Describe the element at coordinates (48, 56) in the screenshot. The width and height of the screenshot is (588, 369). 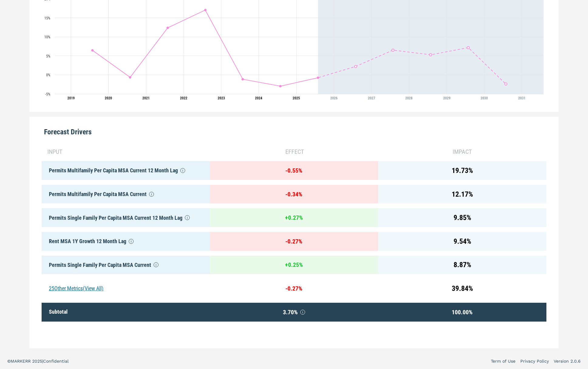
I see `text: 5%` at that location.